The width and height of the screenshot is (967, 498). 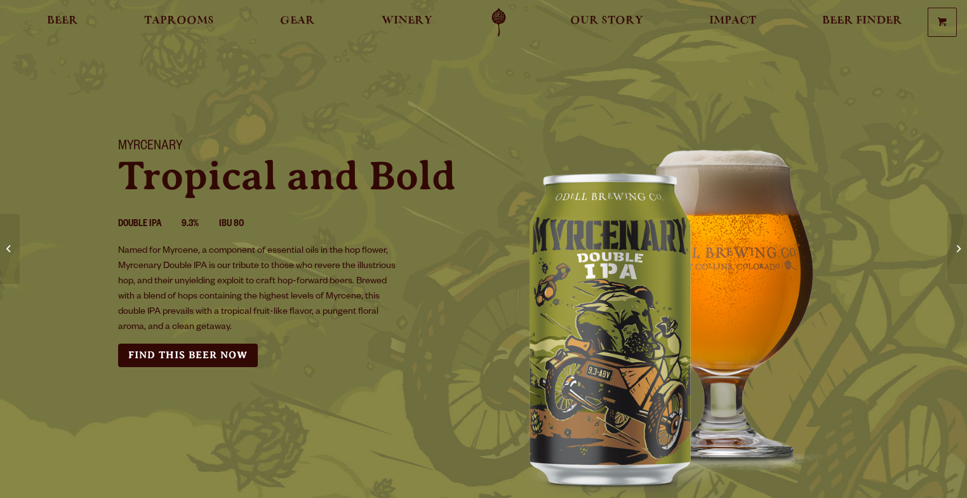 What do you see at coordinates (862, 21) in the screenshot?
I see `span: Beer Finder` at bounding box center [862, 21].